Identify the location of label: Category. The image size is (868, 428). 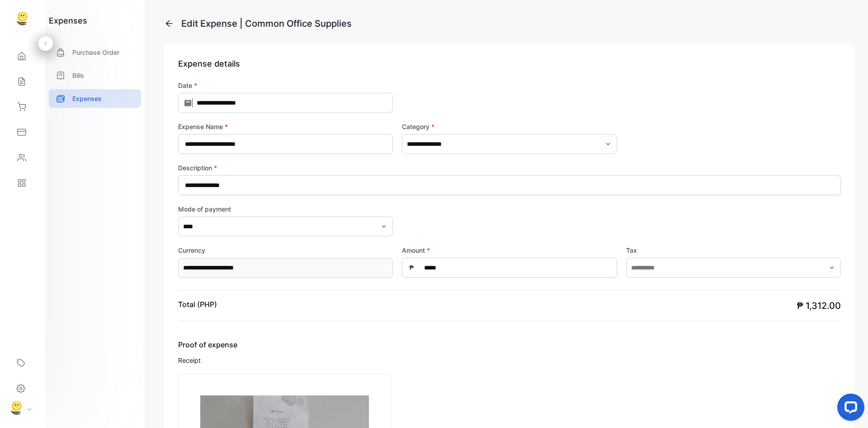
(509, 126).